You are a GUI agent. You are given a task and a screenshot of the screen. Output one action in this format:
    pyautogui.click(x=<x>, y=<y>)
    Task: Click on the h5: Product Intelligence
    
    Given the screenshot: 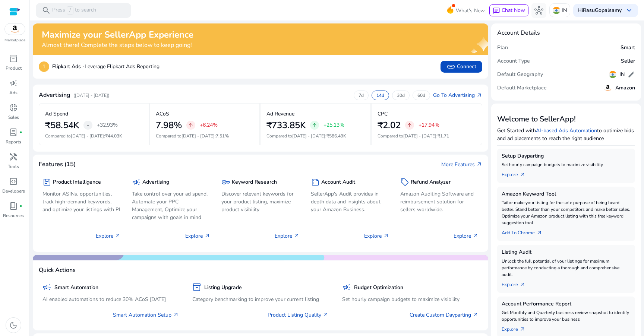 What is the action you would take?
    pyautogui.click(x=77, y=182)
    